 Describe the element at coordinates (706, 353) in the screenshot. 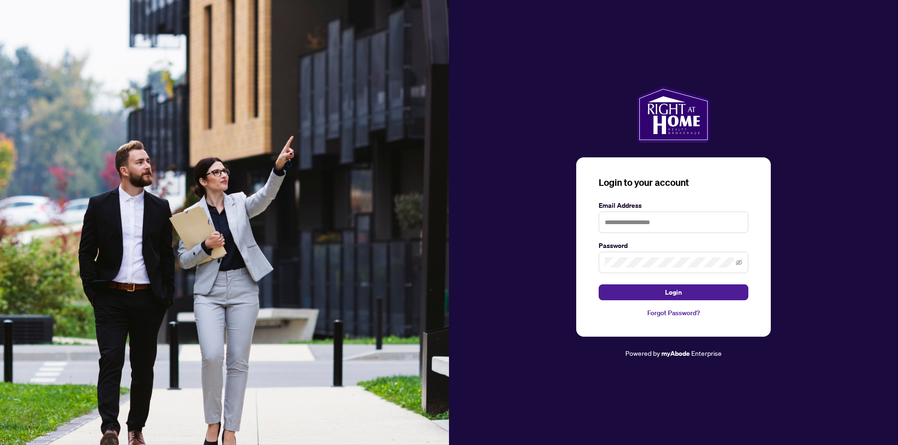

I see `span: Enterprise` at that location.